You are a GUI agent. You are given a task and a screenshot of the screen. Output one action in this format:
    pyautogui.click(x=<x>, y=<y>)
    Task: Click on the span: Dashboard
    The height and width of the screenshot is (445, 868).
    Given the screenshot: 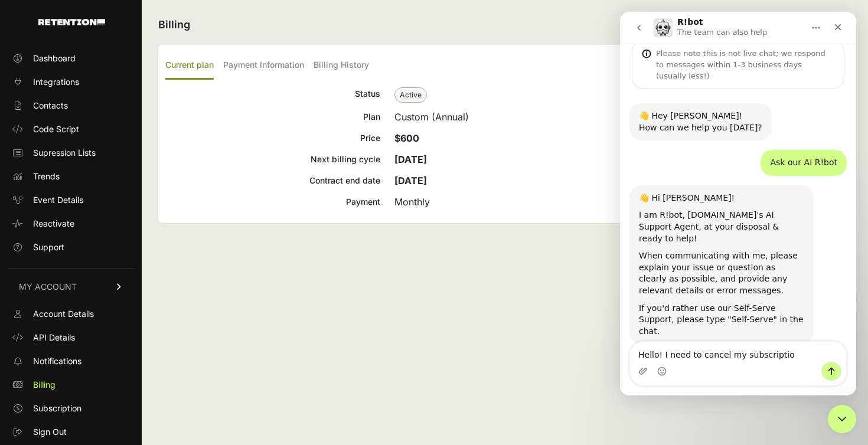 What is the action you would take?
    pyautogui.click(x=54, y=58)
    